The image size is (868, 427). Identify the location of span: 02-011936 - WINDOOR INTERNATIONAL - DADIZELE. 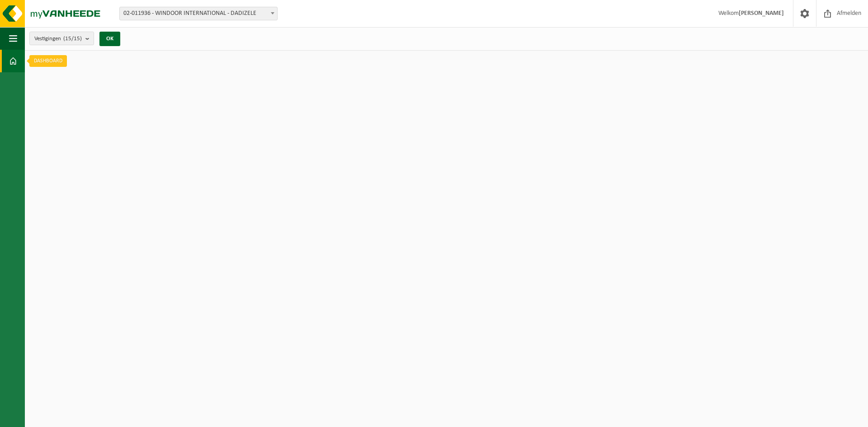
(199, 14).